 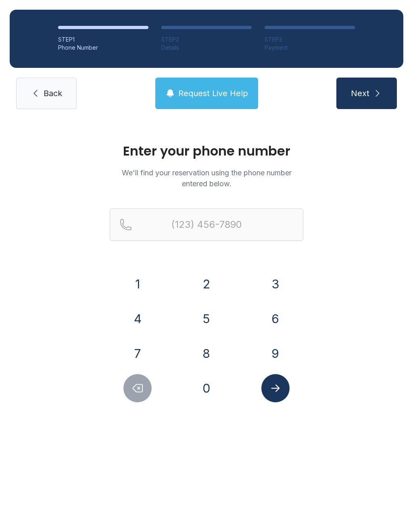 What do you see at coordinates (206, 388) in the screenshot?
I see `button: 0` at bounding box center [206, 388].